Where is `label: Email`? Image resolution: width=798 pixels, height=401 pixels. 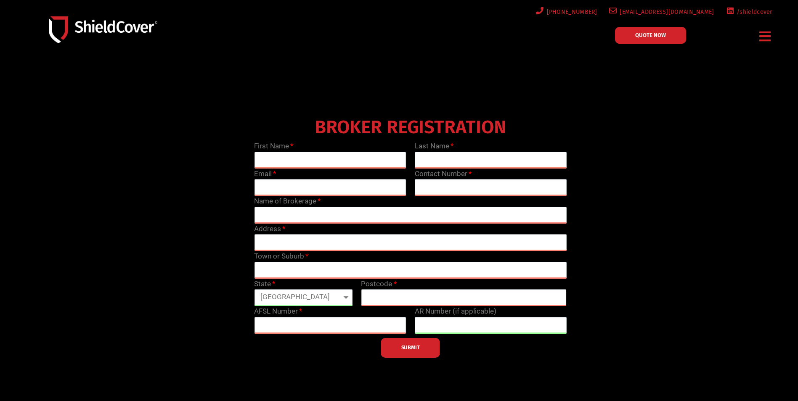
label: Email is located at coordinates (265, 174).